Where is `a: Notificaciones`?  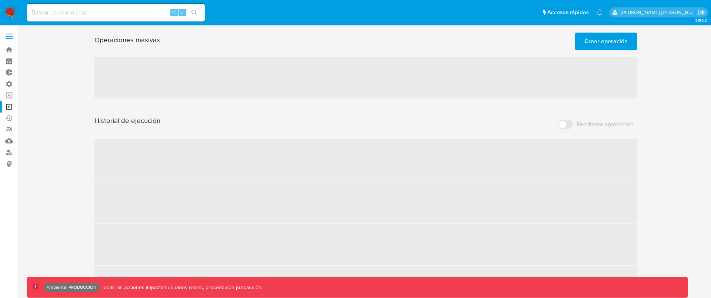
a: Notificaciones is located at coordinates (599, 12).